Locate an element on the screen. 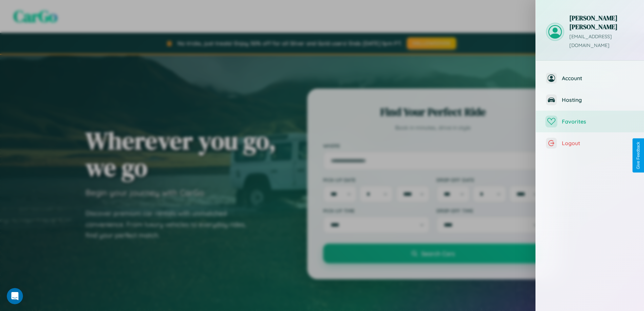 This screenshot has width=644, height=311. button: Hosting is located at coordinates (590, 100).